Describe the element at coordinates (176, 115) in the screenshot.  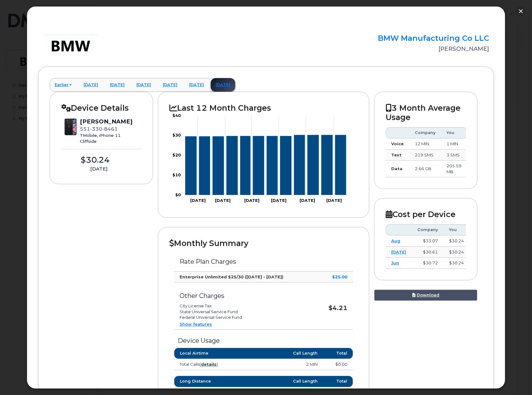
I see `tspan: $40` at that location.